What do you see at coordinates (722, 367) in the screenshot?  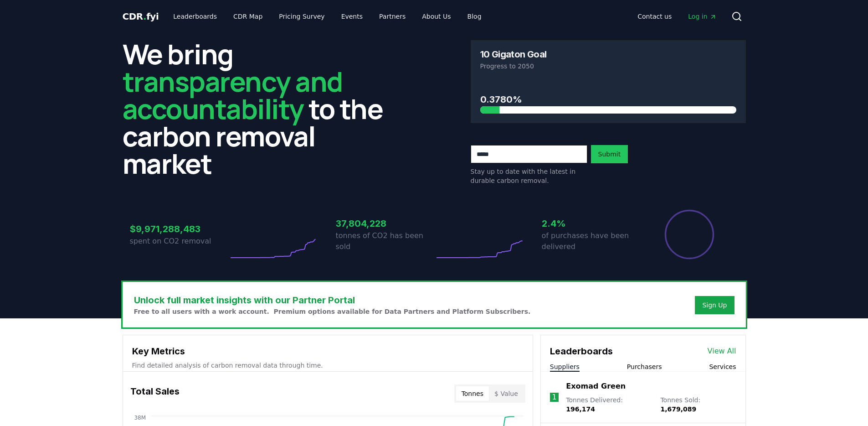 I see `button: Services` at bounding box center [722, 367].